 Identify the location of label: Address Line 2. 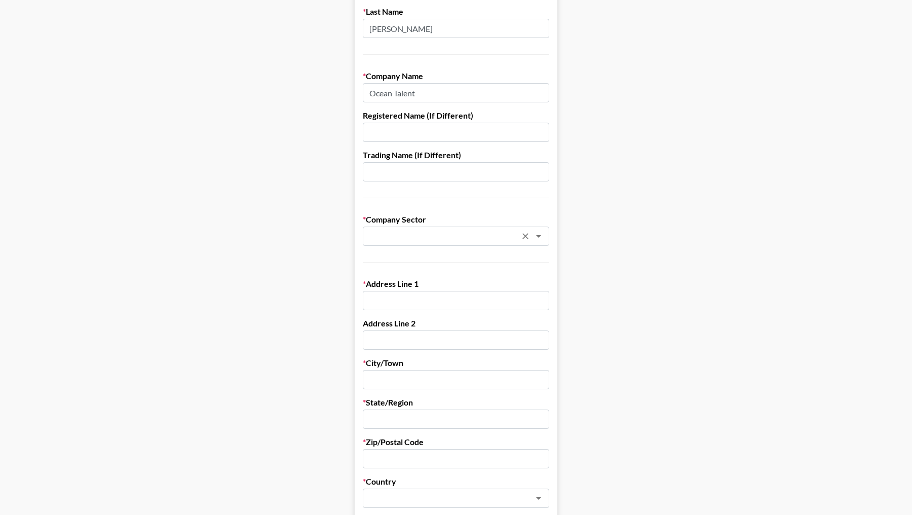
(456, 323).